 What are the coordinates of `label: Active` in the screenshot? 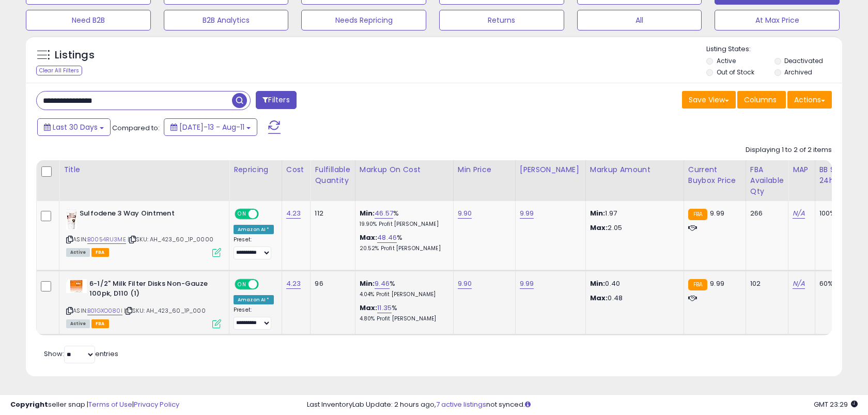 It's located at (726, 61).